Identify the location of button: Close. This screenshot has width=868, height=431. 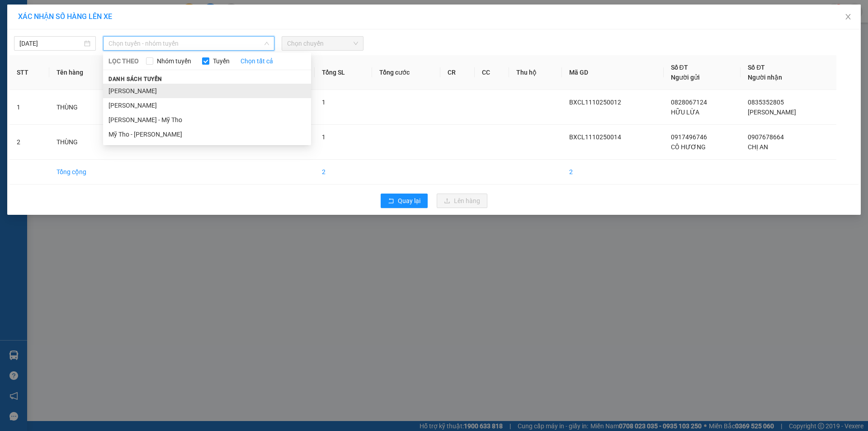
(848, 17).